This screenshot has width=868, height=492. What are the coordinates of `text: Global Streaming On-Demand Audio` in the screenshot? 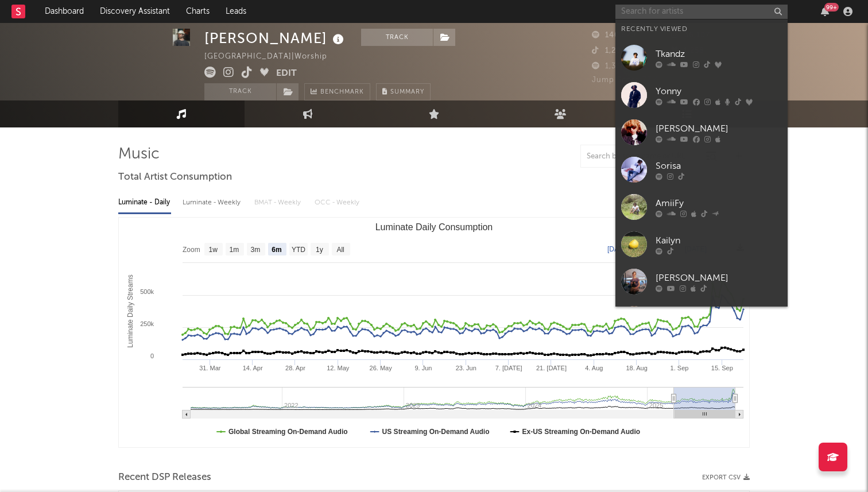 It's located at (288, 432).